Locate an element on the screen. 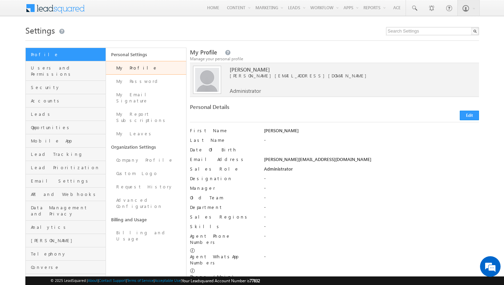 The width and height of the screenshot is (504, 285). a: Opportunities is located at coordinates (66, 128).